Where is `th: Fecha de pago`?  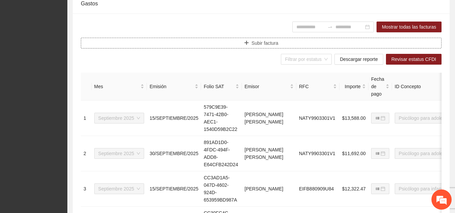
th: Fecha de pago is located at coordinates (380, 87).